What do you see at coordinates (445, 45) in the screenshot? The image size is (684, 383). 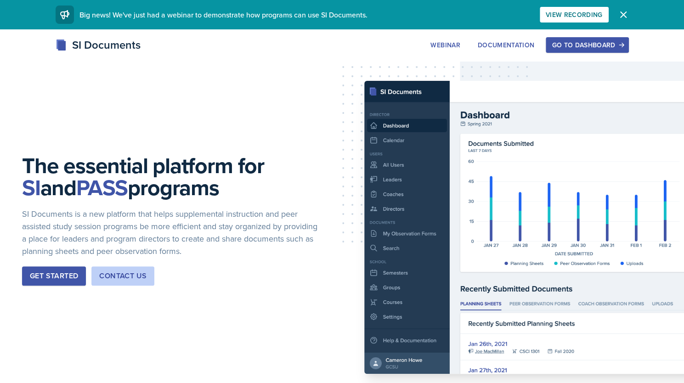 I see `div: Webinar` at bounding box center [445, 45].